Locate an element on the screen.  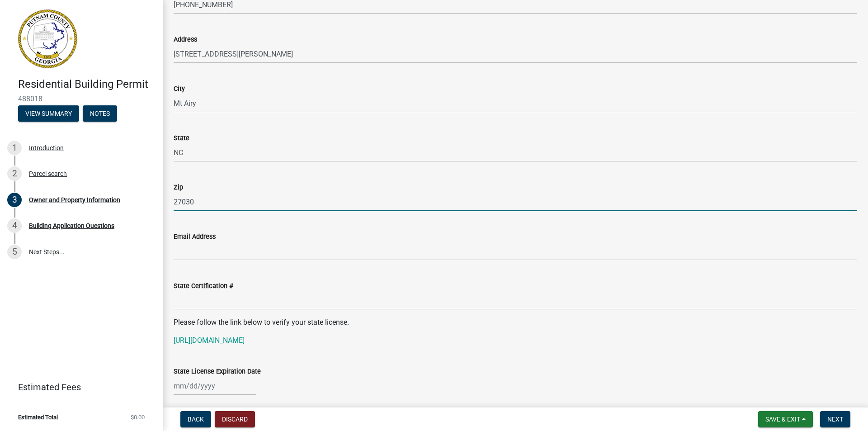
div: 5 is located at coordinates (14, 252).